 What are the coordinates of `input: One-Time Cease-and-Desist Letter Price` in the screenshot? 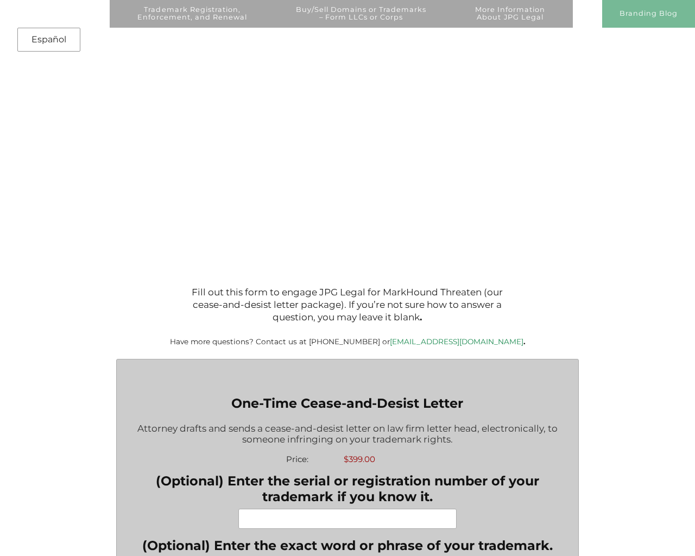 It's located at (360, 459).